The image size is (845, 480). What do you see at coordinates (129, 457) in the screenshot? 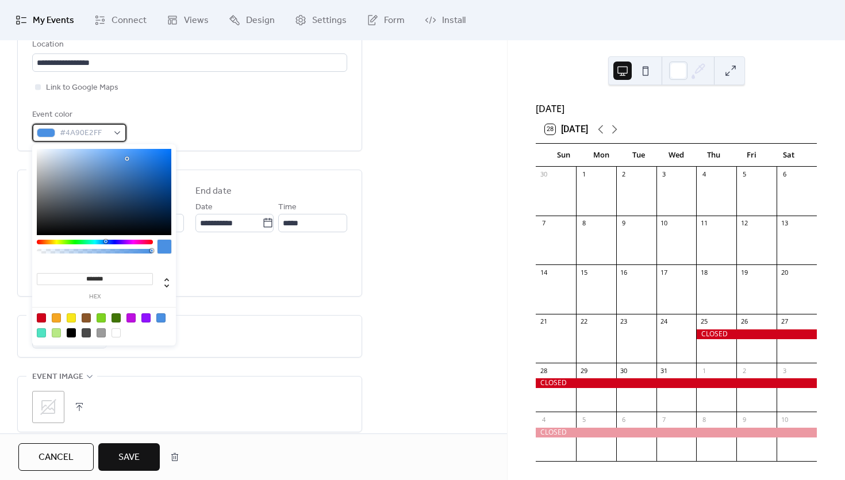
I see `button: Save` at bounding box center [129, 457].